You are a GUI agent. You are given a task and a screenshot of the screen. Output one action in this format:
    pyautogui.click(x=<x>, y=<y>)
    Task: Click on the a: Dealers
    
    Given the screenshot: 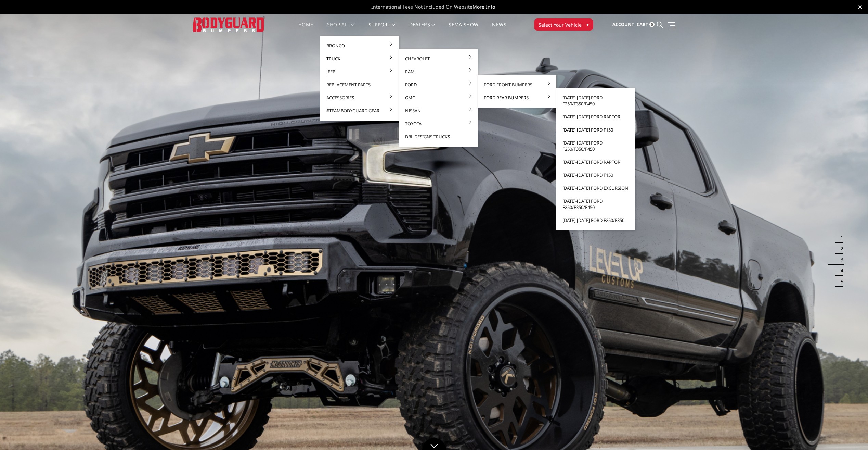 What is the action you would take?
    pyautogui.click(x=422, y=29)
    